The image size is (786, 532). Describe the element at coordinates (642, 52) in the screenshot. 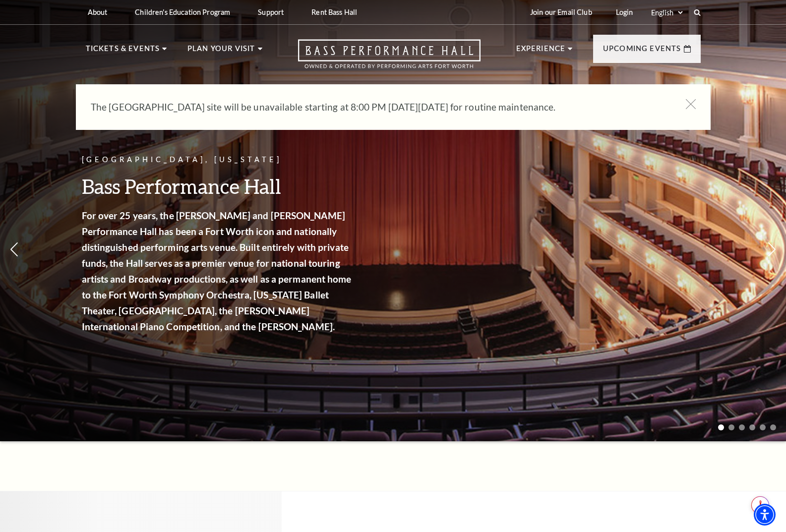

I see `p: Upcoming Events` at that location.